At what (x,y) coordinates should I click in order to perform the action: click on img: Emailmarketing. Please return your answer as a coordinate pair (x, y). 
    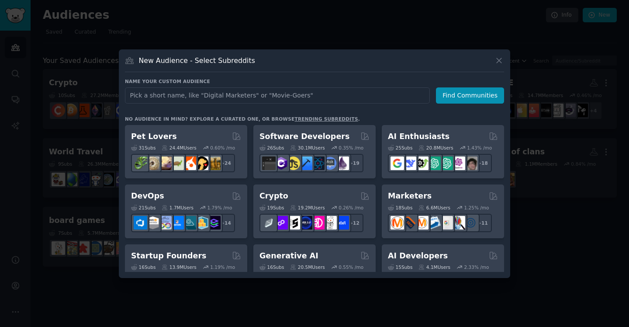
    Looking at the image, I should click on (434, 222).